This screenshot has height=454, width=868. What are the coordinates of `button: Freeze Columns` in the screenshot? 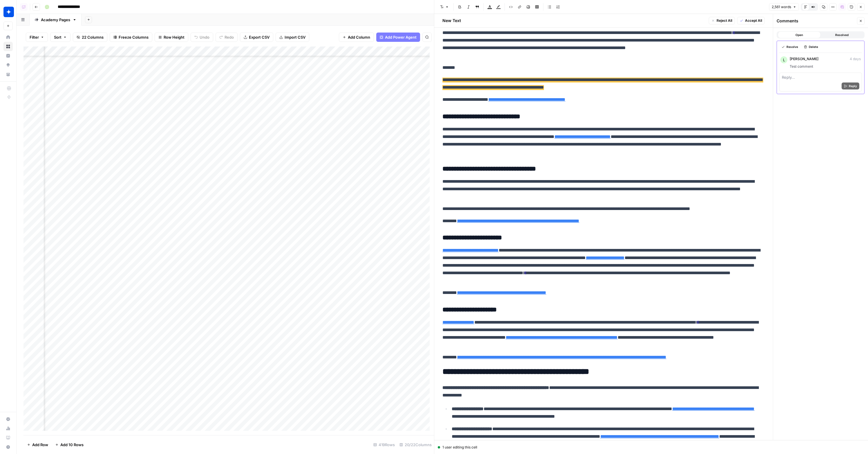 It's located at (131, 37).